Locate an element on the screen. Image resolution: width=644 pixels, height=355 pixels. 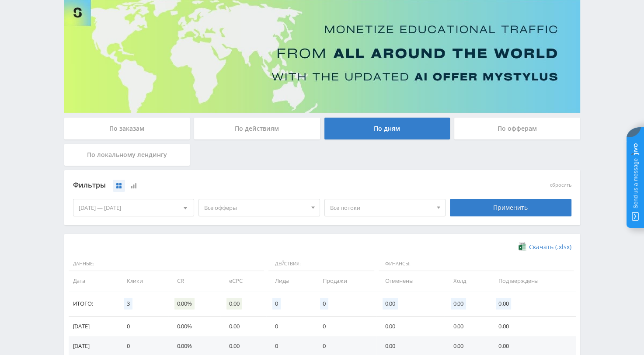
div: Применить is located at coordinates (511, 208).